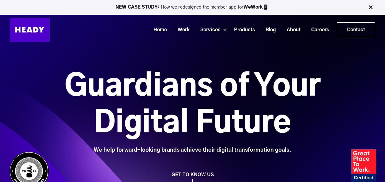  What do you see at coordinates (371, 7) in the screenshot?
I see `img: Close Bar` at bounding box center [371, 7].